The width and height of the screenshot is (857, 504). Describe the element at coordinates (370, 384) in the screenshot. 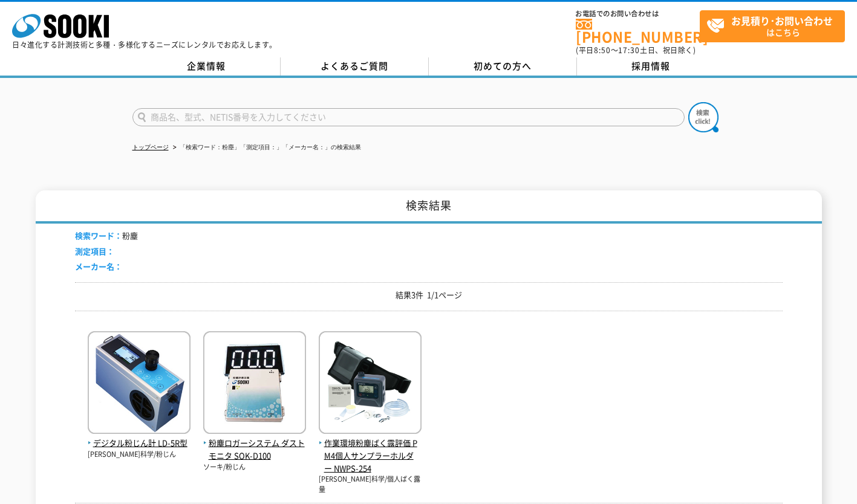

I see `img: NWPS-254` at that location.